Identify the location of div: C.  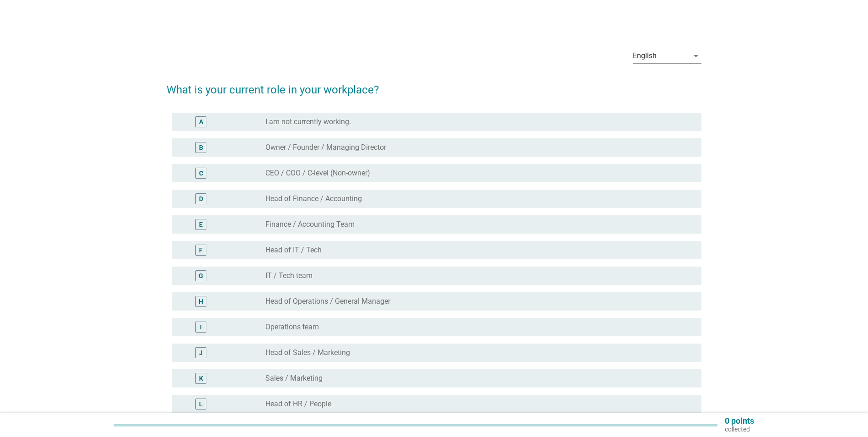
(201, 173).